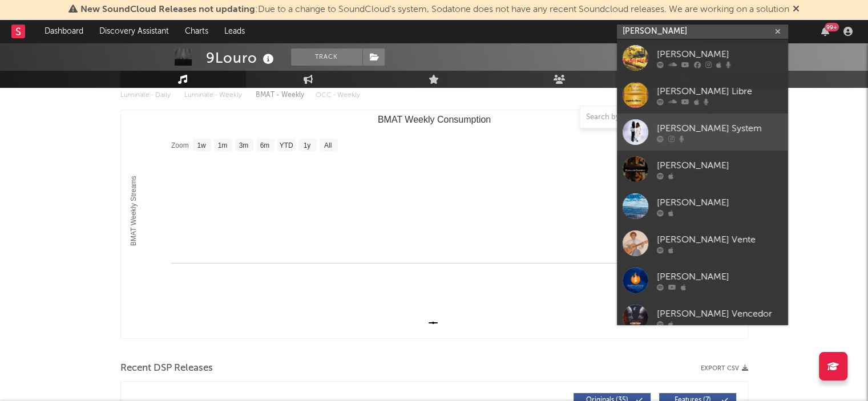 The image size is (868, 401). I want to click on span: : Due to a change to SoundCloud's system, Sodatone does not have any recent Soundcloud releases. ..., so click(435, 10).